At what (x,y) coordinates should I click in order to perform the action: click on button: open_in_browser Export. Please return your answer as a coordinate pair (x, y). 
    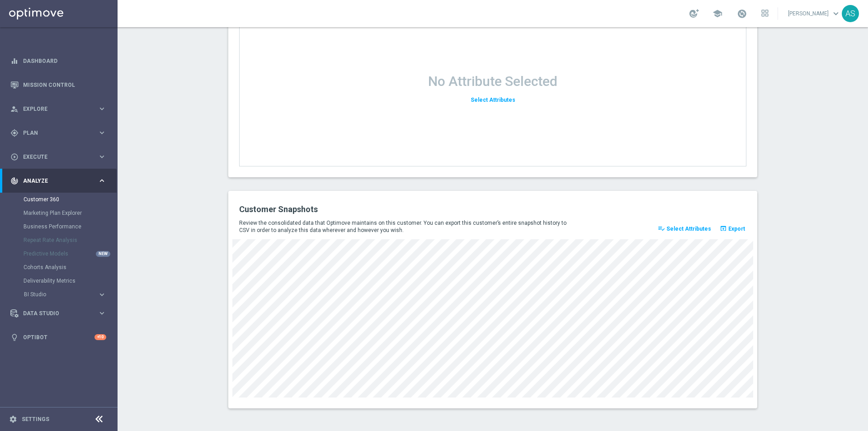
    Looking at the image, I should click on (732, 229).